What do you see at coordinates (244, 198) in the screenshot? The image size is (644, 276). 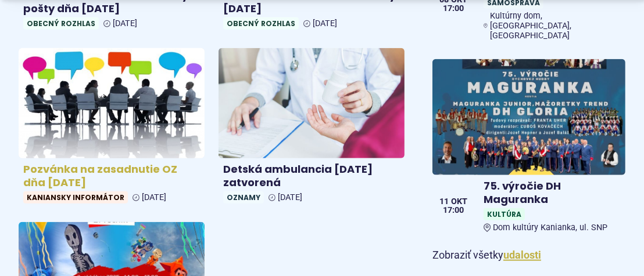 I see `span: Oznamy` at bounding box center [244, 198].